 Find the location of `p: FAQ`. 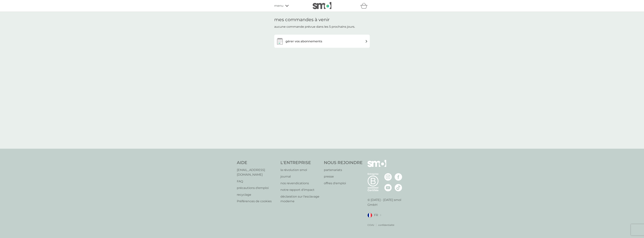

p: FAQ is located at coordinates (257, 181).